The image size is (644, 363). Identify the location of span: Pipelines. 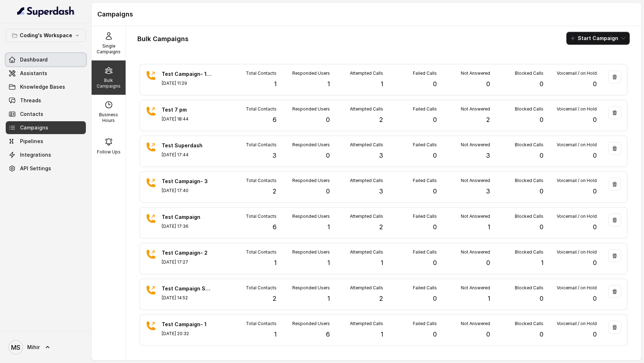
(31, 141).